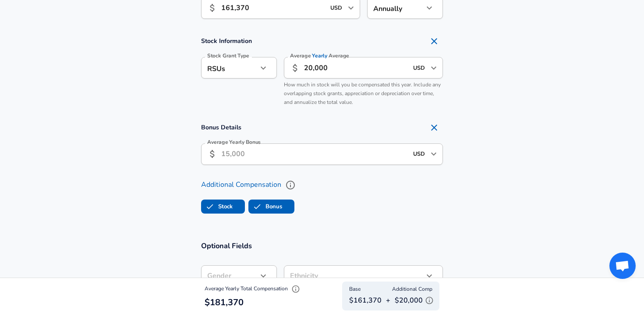  What do you see at coordinates (217, 206) in the screenshot?
I see `label: Stock` at bounding box center [217, 206].